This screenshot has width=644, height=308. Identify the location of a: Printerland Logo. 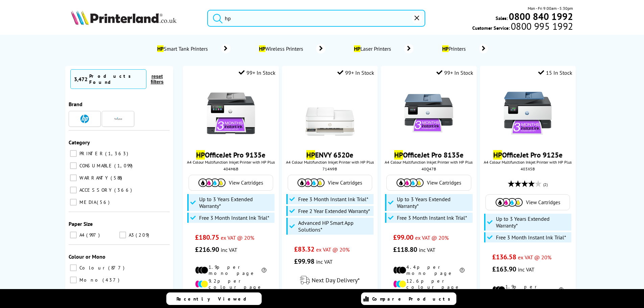
(135, 19).